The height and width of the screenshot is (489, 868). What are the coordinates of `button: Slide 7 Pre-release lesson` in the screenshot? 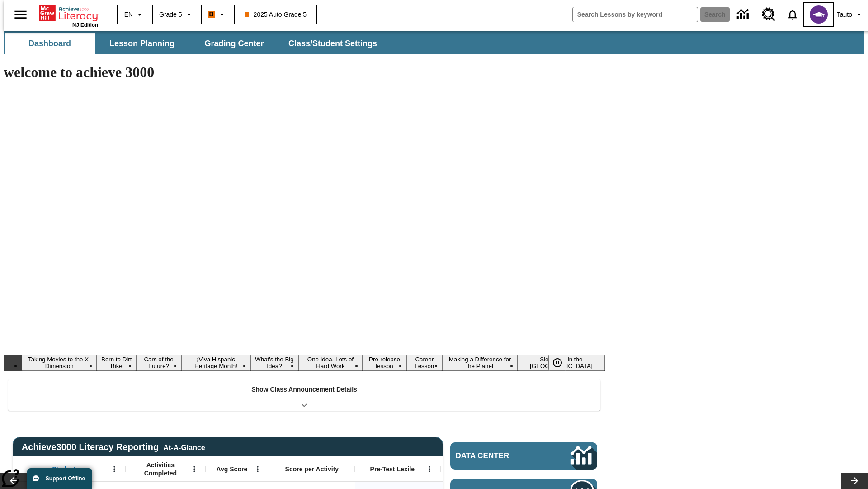 It's located at (385, 363).